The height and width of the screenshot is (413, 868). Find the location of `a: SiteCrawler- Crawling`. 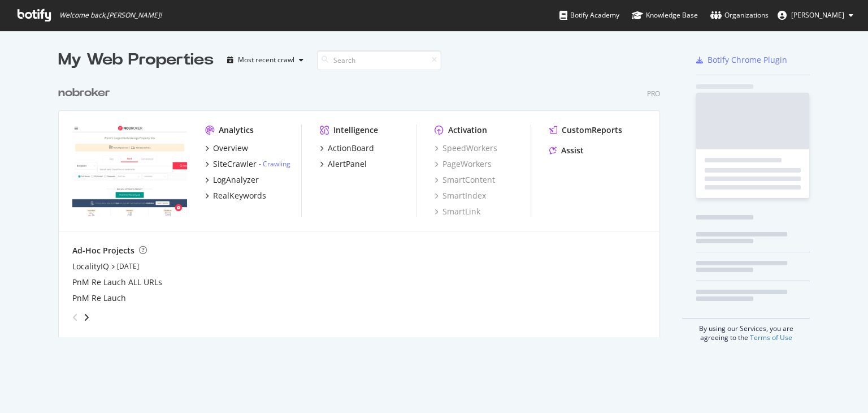

a: SiteCrawler- Crawling is located at coordinates (247, 164).